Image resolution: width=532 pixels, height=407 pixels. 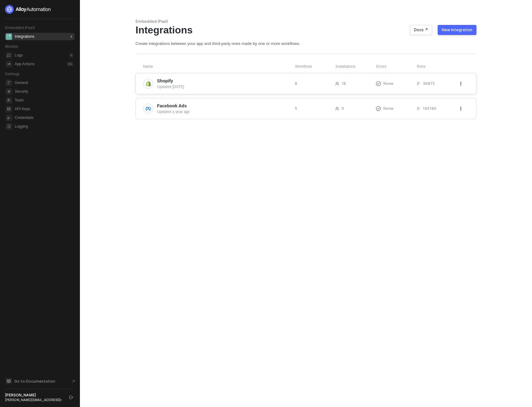 What do you see at coordinates (457, 30) in the screenshot?
I see `button: New Integration` at bounding box center [457, 30].